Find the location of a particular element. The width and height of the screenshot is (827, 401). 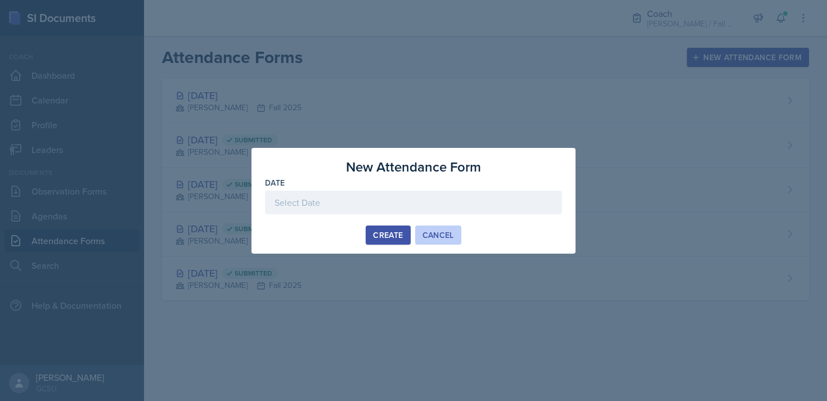

h3: New Attendance Form is located at coordinates (414, 167).